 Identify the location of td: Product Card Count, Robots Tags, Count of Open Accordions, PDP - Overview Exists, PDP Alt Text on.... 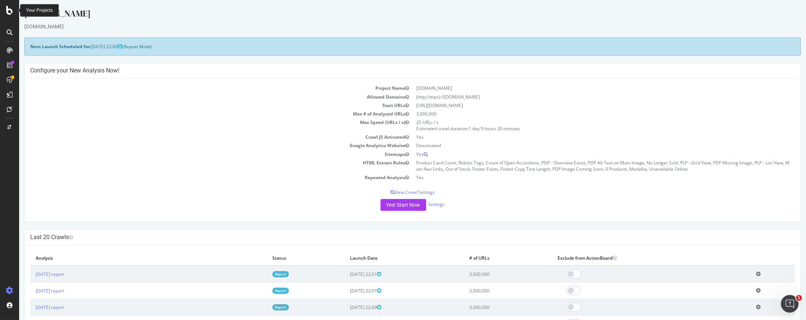
(585, 166).